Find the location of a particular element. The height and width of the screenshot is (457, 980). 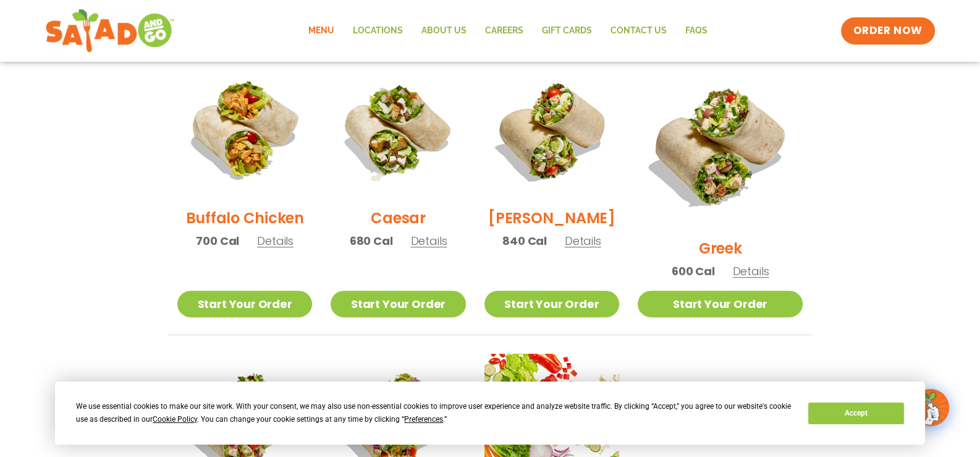

img: Product photo for Buffalo Chicken Wrap is located at coordinates (245, 130).